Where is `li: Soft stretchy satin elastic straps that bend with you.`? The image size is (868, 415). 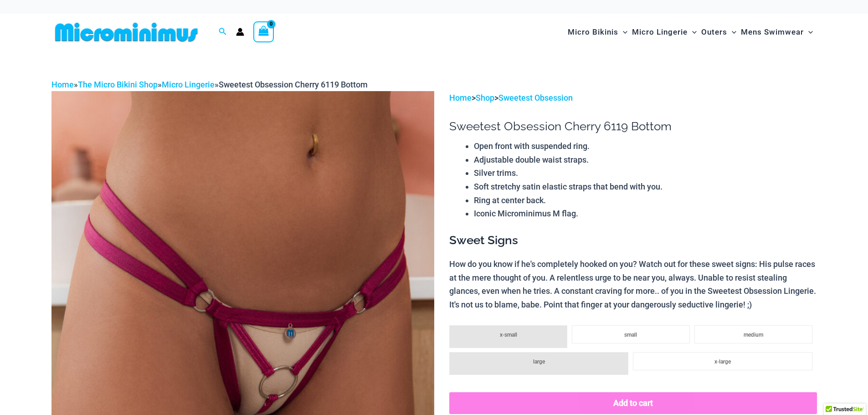
li: Soft stretchy satin elastic straps that bend with you. is located at coordinates (645, 187).